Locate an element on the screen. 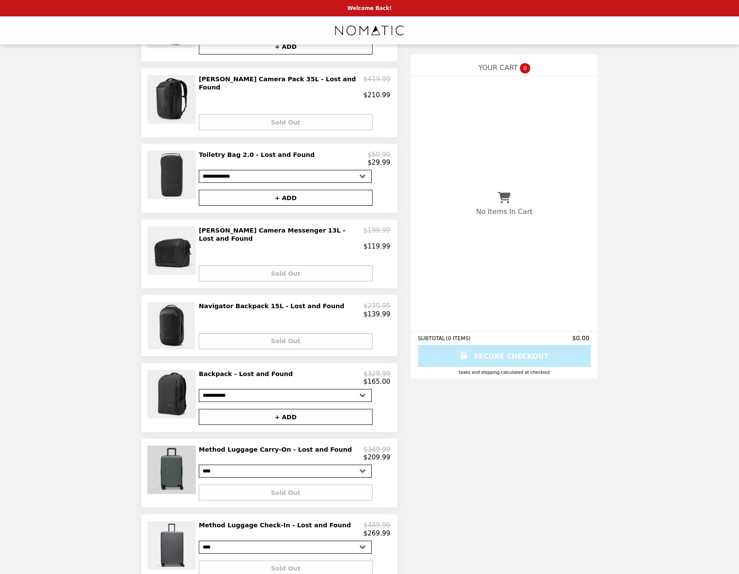 The image size is (739, 574). p: $329.99 is located at coordinates (377, 374).